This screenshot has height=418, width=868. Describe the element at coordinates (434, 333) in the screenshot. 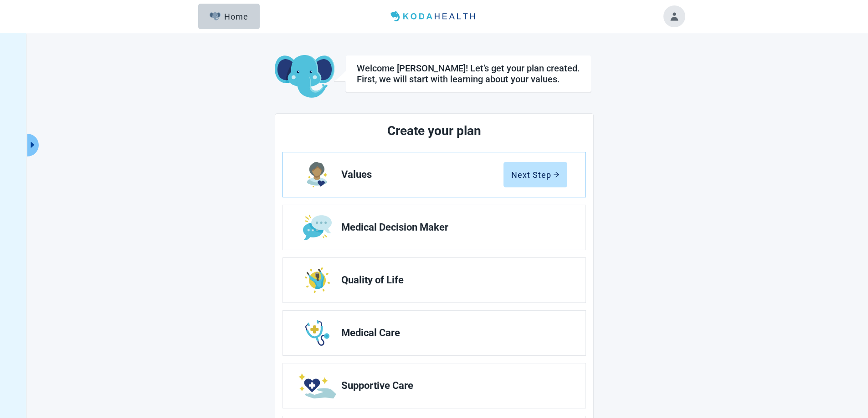

I see `a: Edit Medical Care section` at that location.